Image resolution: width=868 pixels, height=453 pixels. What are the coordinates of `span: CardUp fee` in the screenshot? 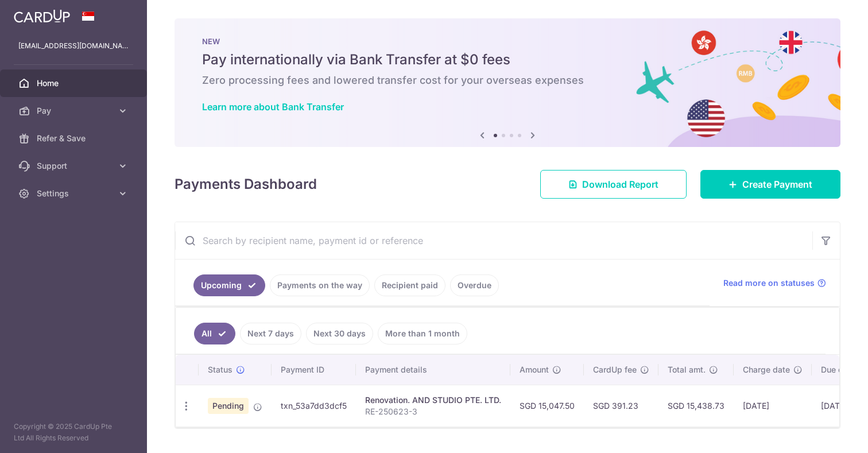 It's located at (614, 369).